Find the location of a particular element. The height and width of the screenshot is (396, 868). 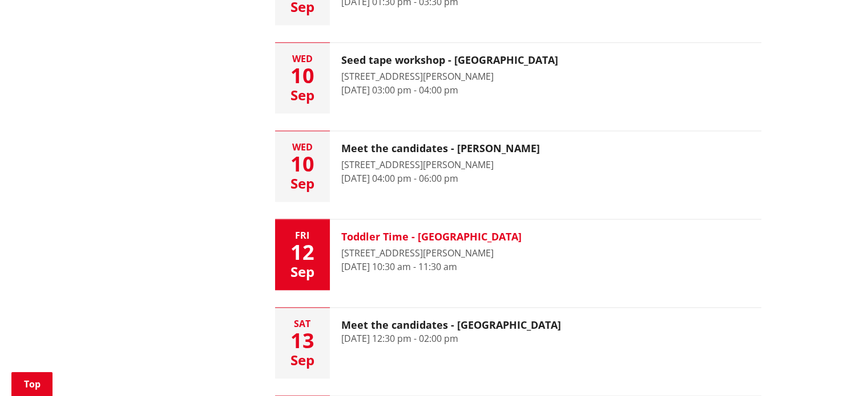

div: Fri is located at coordinates (303, 236).